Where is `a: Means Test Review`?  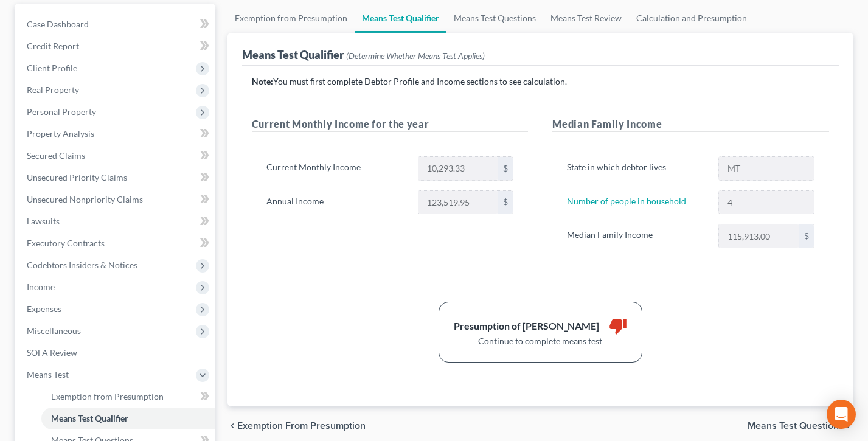 a: Means Test Review is located at coordinates (585, 18).